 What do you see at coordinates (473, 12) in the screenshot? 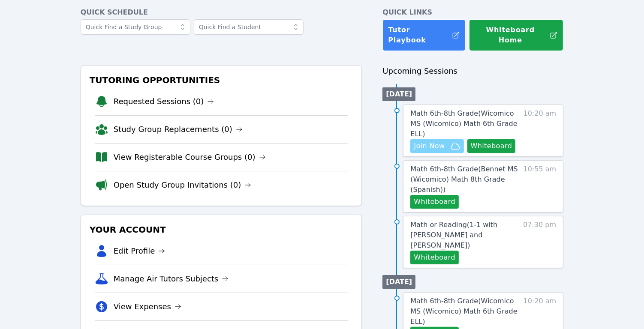
I see `h4: Quick Links` at bounding box center [473, 12].